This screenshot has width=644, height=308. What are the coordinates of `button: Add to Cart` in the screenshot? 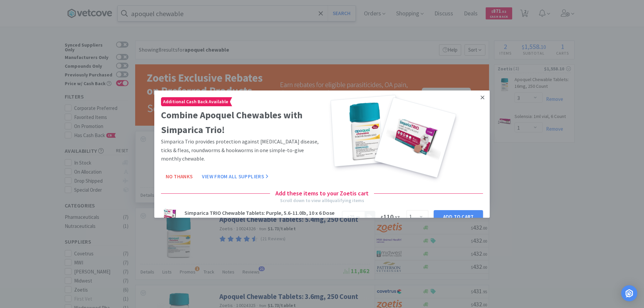 It's located at (458, 217).